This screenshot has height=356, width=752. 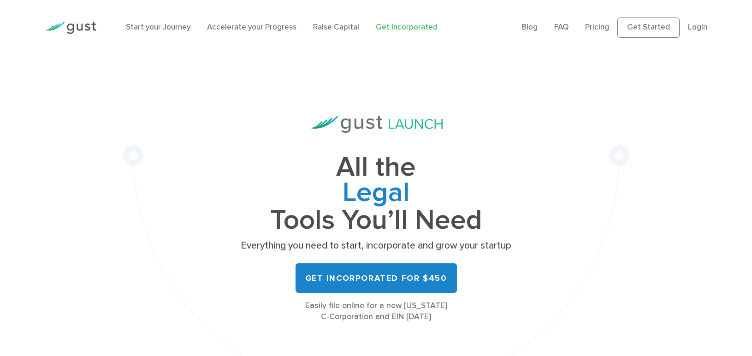 What do you see at coordinates (252, 27) in the screenshot?
I see `a: Accelerate your Progress` at bounding box center [252, 27].